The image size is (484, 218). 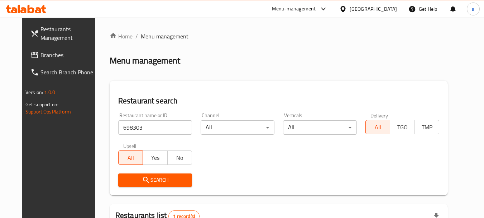 I want to click on span: a, so click(x=473, y=9).